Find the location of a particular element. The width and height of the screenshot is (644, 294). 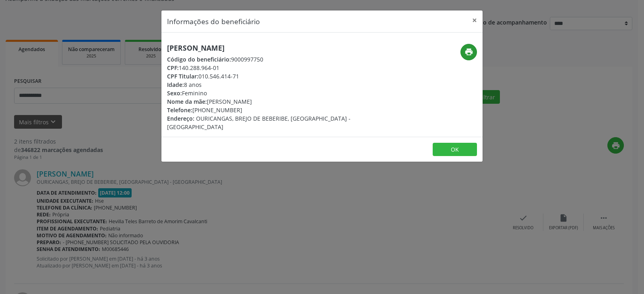

span: CPF: is located at coordinates (173, 68).